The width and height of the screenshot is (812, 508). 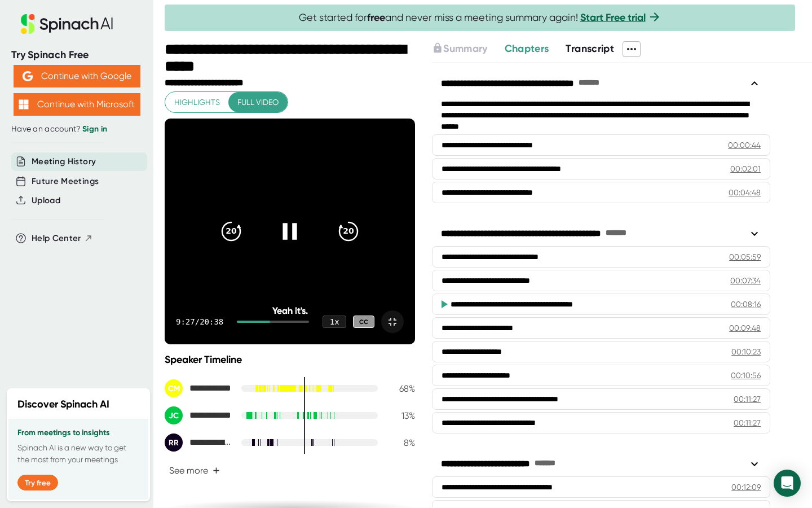 I want to click on button: Upload, so click(x=46, y=201).